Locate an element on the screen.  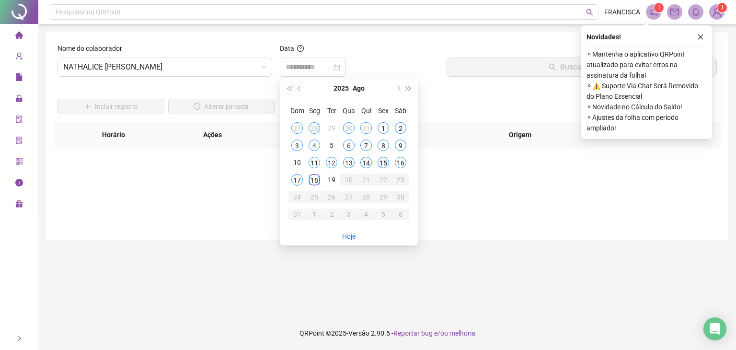
div: 8 is located at coordinates (384, 145).